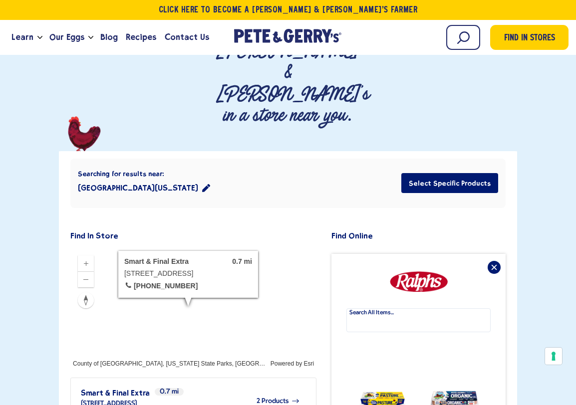 This screenshot has height=405, width=576. Describe the element at coordinates (109, 37) in the screenshot. I see `span: Blog` at that location.